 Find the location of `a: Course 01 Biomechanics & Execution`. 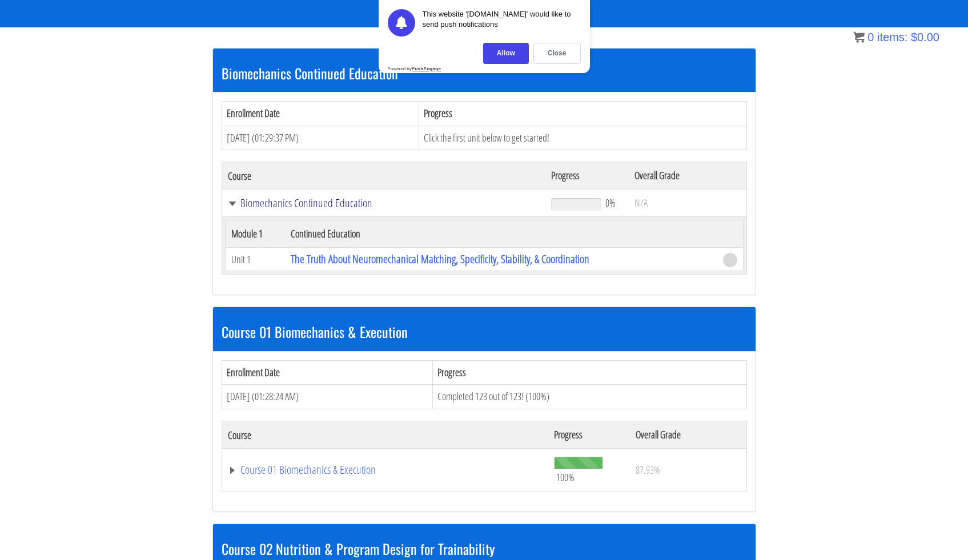

a: Course 01 Biomechanics & Execution is located at coordinates (386, 470).